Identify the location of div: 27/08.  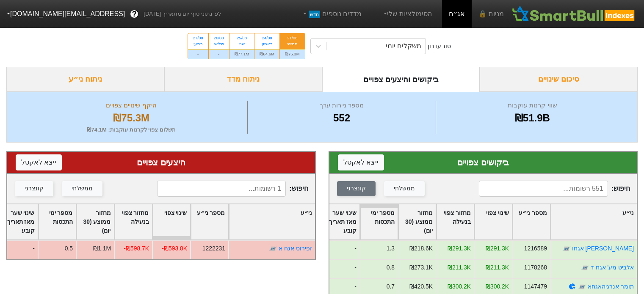
(198, 38).